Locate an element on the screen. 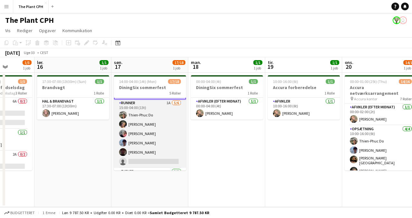 This screenshot has height=218, width=412. span: Samlet budgetteret 9 787.50 KR is located at coordinates (179, 213).